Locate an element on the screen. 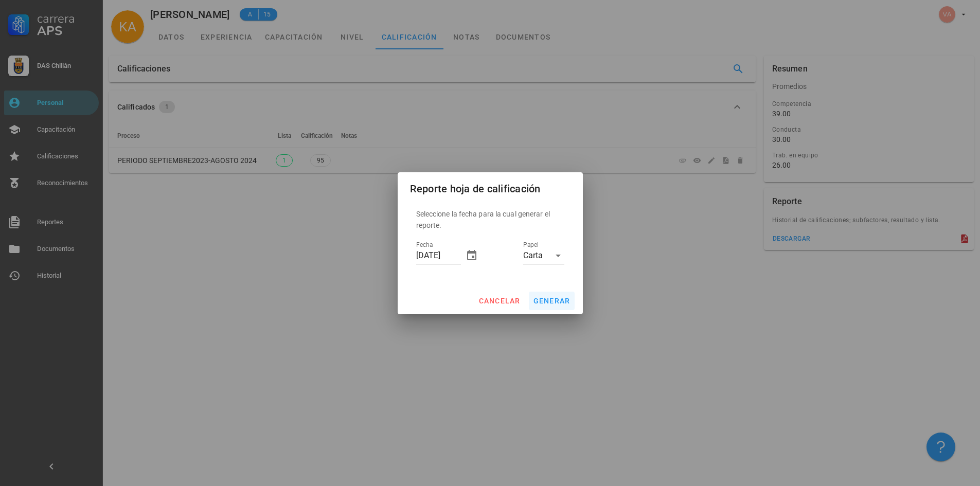  div: Reporte hoja de calificación is located at coordinates (475, 189).